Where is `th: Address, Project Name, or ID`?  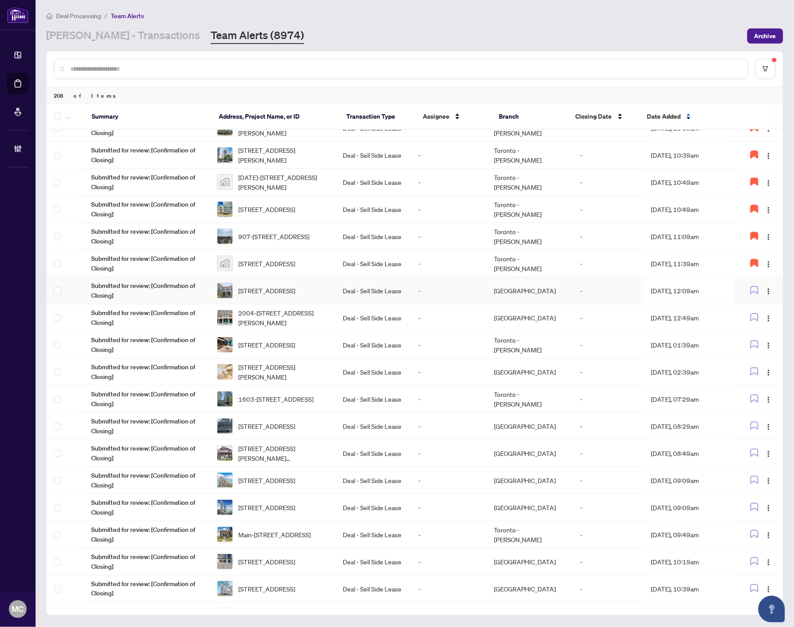
th: Address, Project Name, or ID is located at coordinates (275, 117).